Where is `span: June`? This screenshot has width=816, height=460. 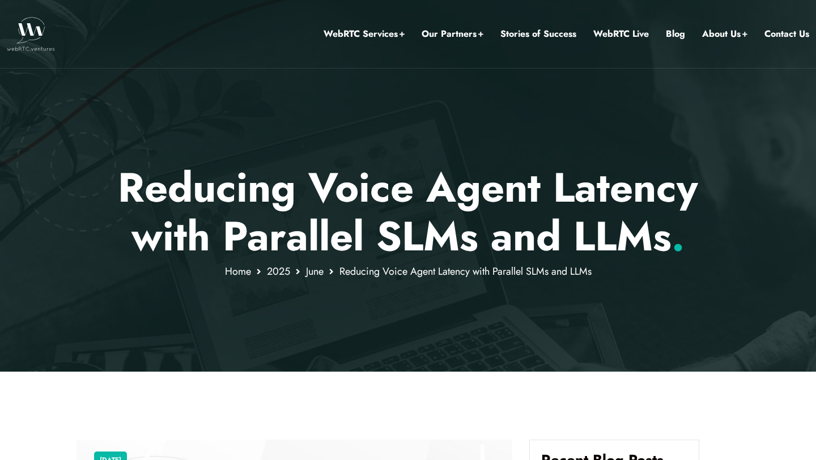 span: June is located at coordinates (314, 271).